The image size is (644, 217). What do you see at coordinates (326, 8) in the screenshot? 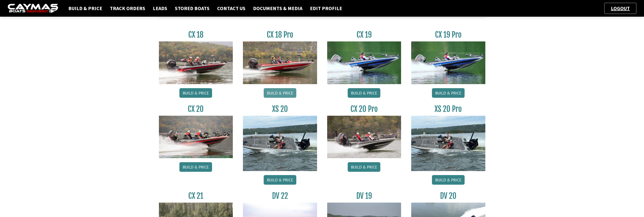
I see `a: Edit Profile` at bounding box center [326, 8].